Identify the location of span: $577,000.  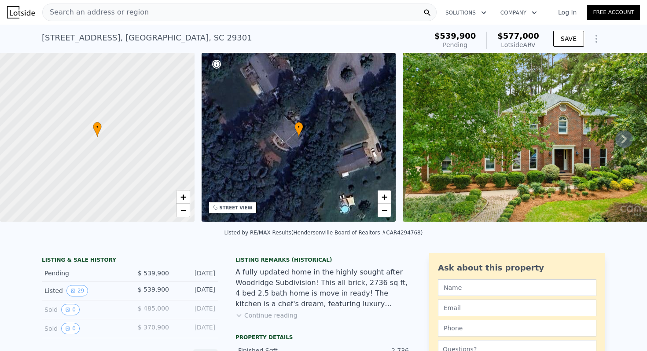
(518, 36).